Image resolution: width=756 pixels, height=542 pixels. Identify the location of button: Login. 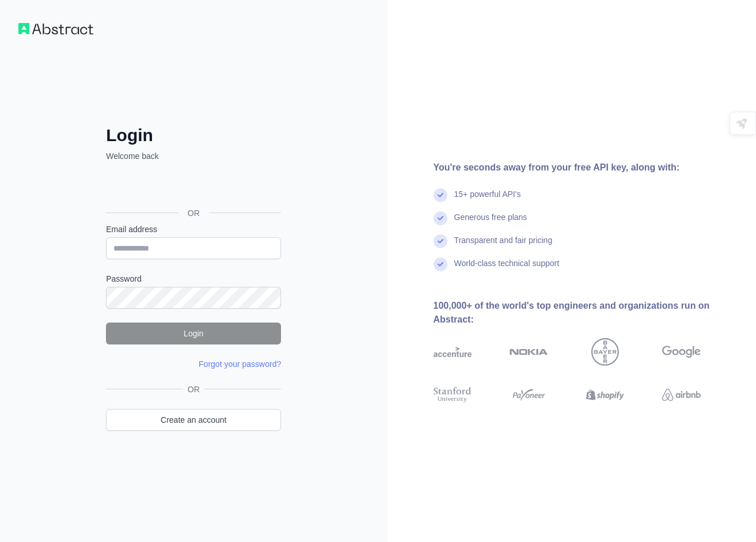
(193, 333).